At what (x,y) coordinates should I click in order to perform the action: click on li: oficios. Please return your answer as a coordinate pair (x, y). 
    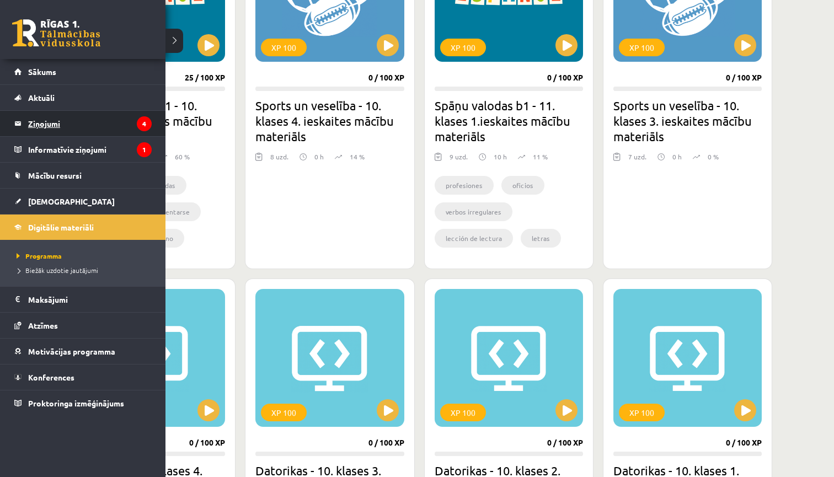
    Looking at the image, I should click on (523, 185).